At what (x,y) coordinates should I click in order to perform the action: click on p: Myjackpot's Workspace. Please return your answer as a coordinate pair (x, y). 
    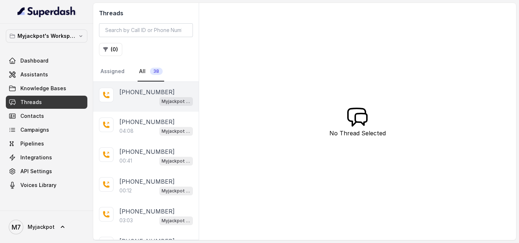
    Looking at the image, I should click on (47, 36).